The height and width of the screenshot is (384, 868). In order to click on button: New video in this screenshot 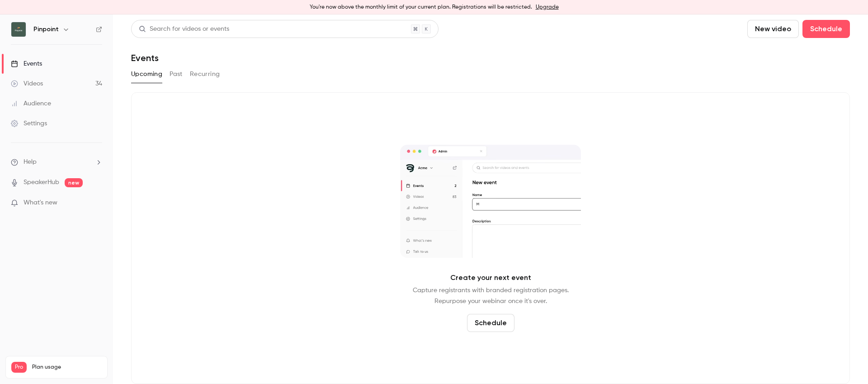, I will do `click(773, 29)`.